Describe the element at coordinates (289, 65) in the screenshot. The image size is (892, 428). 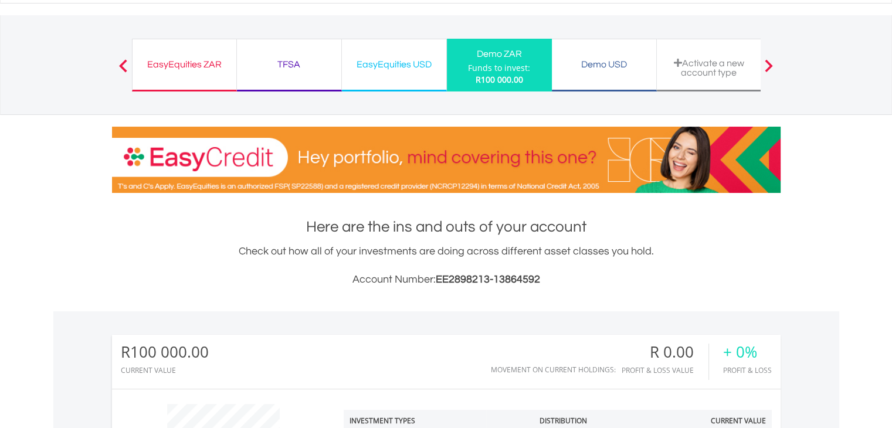
I see `div: TFSA` at that location.